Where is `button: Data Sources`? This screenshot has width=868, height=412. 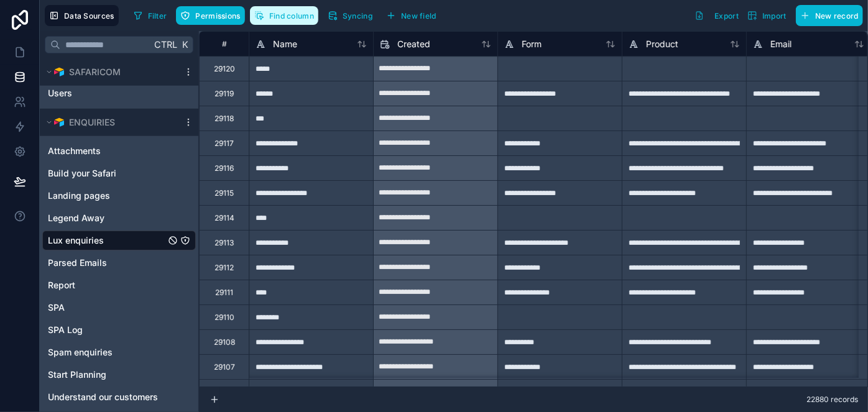 button: Data Sources is located at coordinates (82, 15).